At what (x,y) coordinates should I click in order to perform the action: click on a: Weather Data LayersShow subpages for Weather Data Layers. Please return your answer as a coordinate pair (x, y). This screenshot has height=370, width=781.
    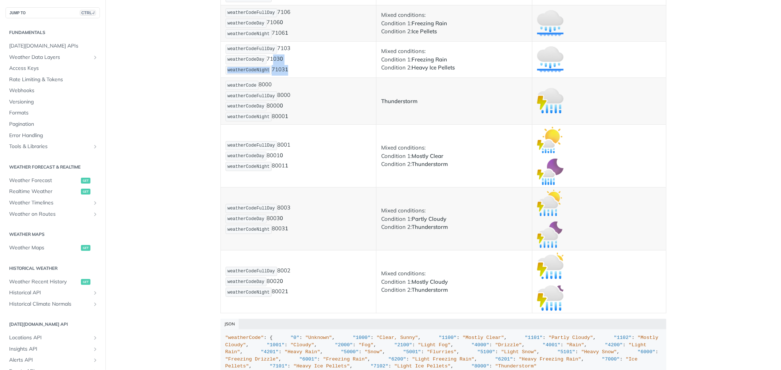
    Looking at the image, I should click on (53, 57).